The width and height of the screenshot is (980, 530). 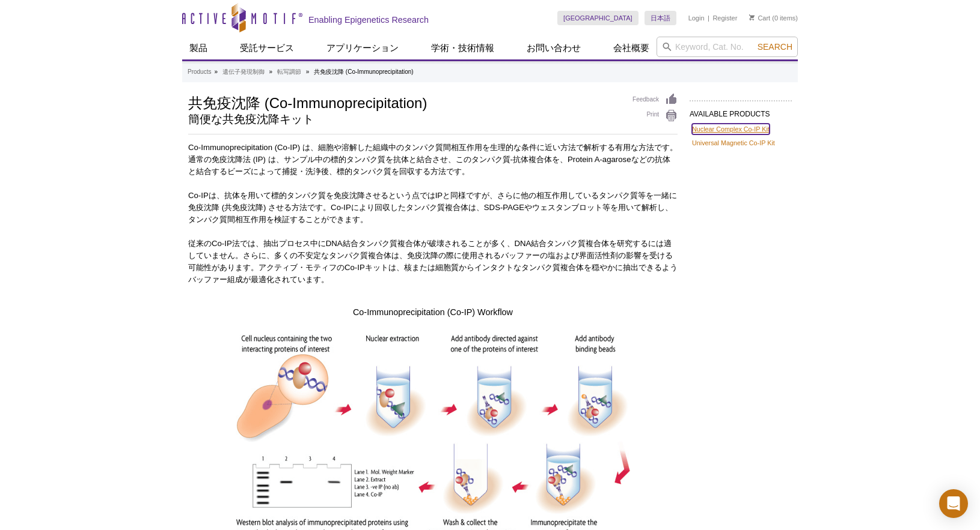 What do you see at coordinates (631, 48) in the screenshot?
I see `a: 会社概要` at bounding box center [631, 48].